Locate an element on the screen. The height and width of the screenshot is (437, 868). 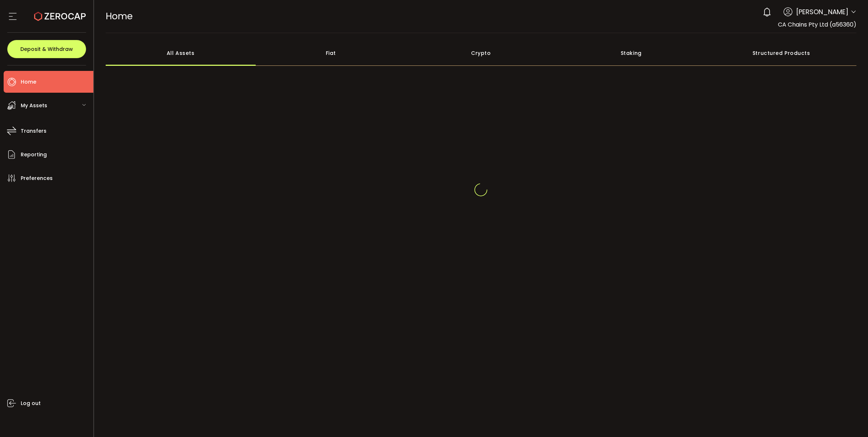
div: All Assets is located at coordinates (181, 53).